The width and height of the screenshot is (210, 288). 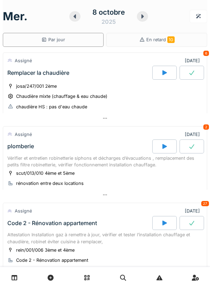 I want to click on div: Par jour, so click(x=53, y=39).